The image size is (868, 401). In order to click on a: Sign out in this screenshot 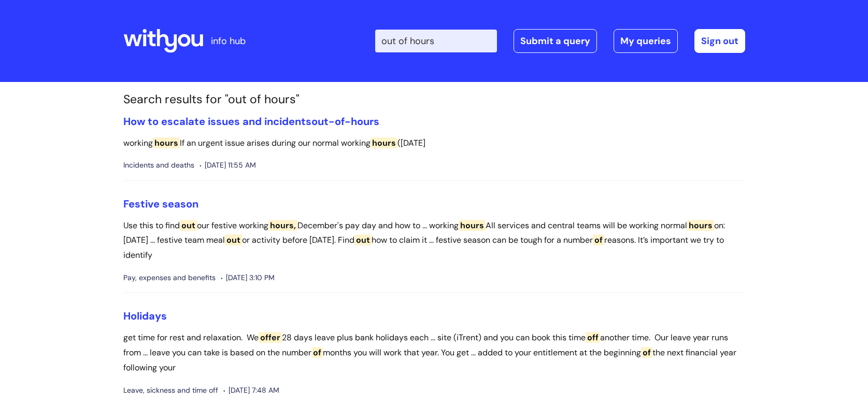, I will do `click(720, 41)`.